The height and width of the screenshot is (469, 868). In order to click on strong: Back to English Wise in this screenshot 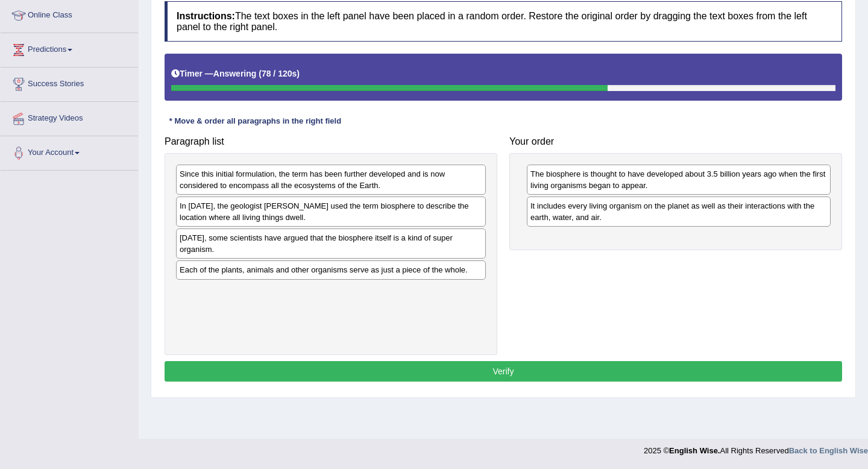, I will do `click(828, 451)`.